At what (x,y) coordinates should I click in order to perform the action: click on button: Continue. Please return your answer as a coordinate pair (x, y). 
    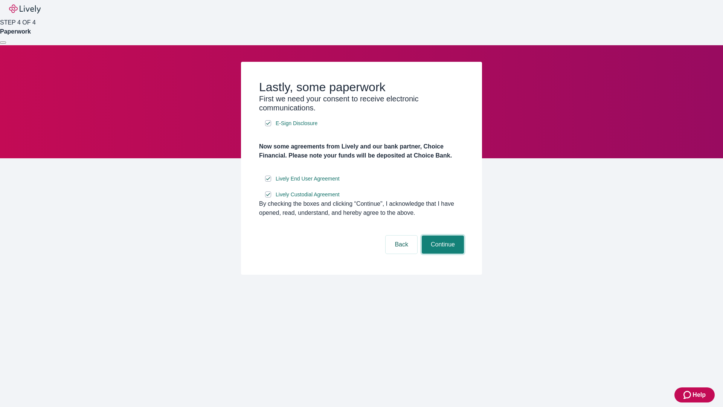
    Looking at the image, I should click on (443, 244).